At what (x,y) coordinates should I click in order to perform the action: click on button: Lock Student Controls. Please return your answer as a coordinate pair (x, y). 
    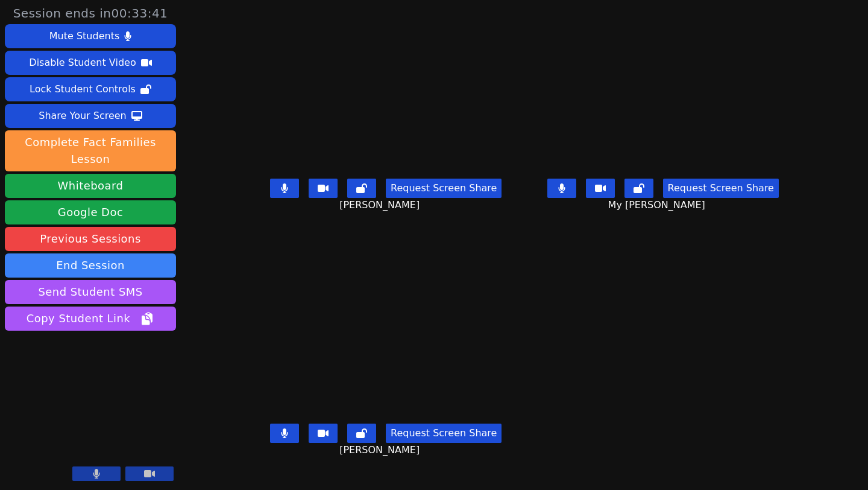
    Looking at the image, I should click on (91, 89).